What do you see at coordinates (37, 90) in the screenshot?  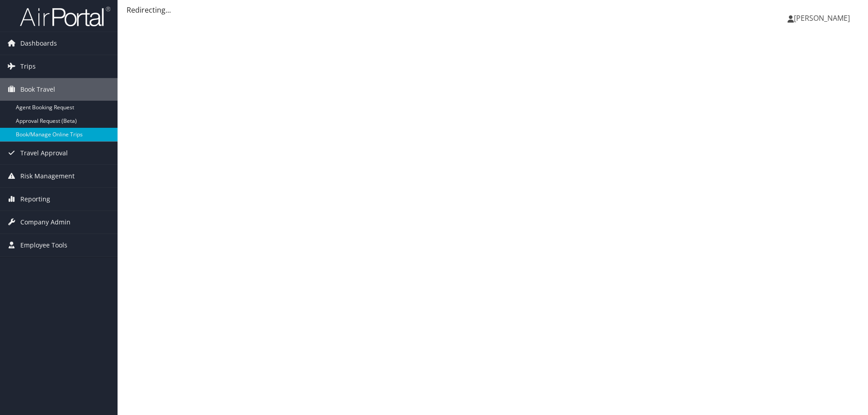 I see `span: Book Travel` at bounding box center [37, 90].